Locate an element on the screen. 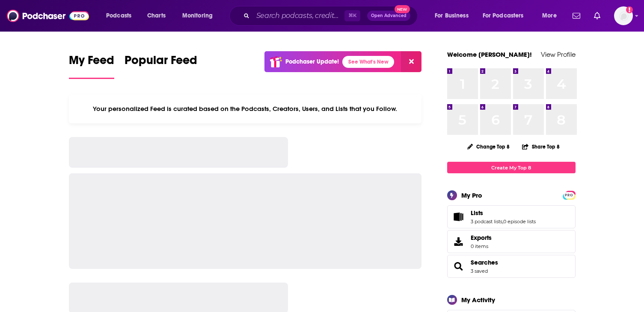 The height and width of the screenshot is (312, 644). span: For Podcasters is located at coordinates (503, 16).